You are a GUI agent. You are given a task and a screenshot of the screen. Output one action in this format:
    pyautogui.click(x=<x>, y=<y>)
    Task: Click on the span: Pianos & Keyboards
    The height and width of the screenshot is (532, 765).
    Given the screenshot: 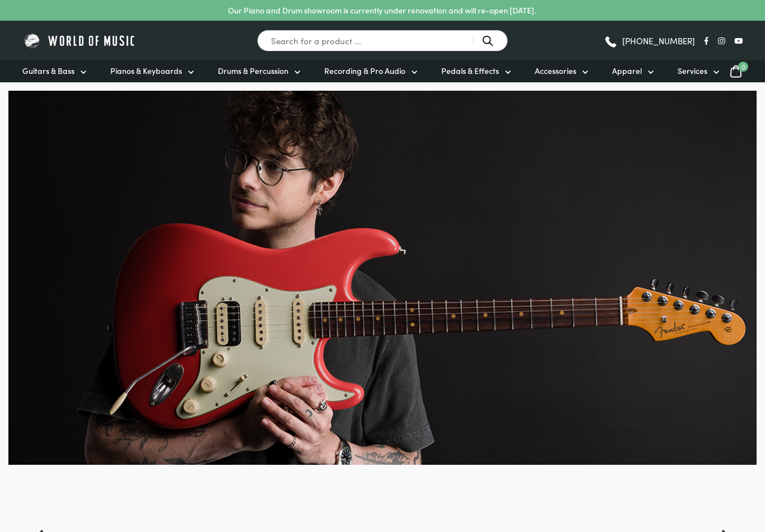 What is the action you would take?
    pyautogui.click(x=146, y=71)
    